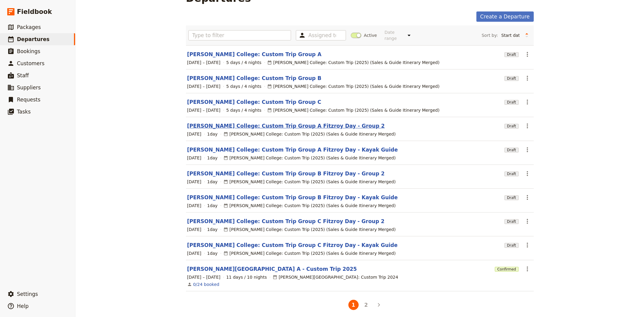 The width and height of the screenshot is (644, 317). Describe the element at coordinates (354, 305) in the screenshot. I see `button: 1` at that location.